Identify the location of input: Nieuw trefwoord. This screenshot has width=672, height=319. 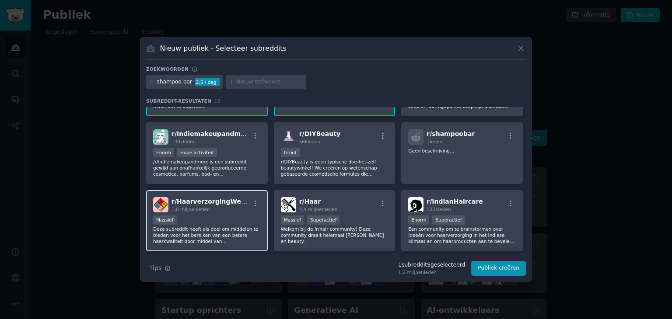
(270, 82).